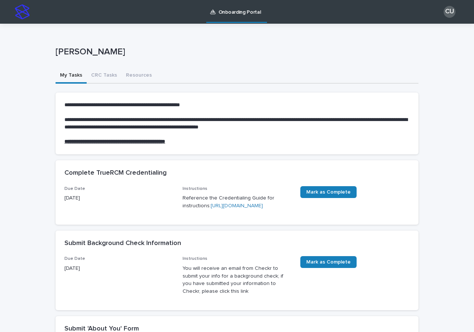 The image size is (474, 332). What do you see at coordinates (139, 76) in the screenshot?
I see `button: Resources` at bounding box center [139, 76].